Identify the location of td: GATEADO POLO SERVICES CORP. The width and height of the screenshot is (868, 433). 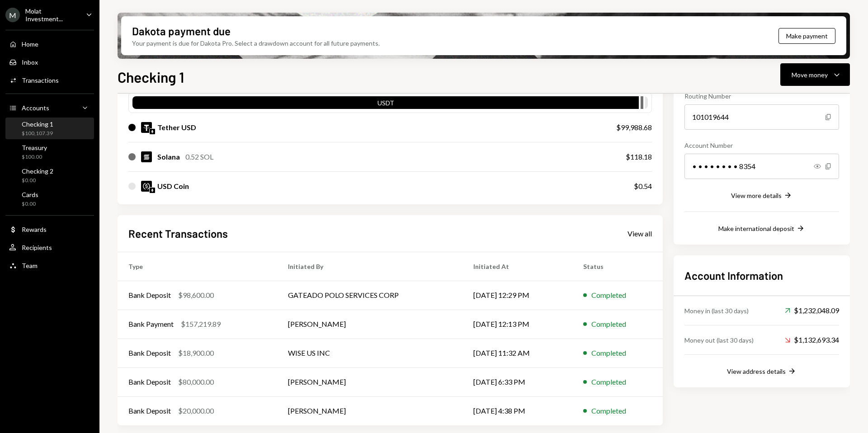
(370, 295).